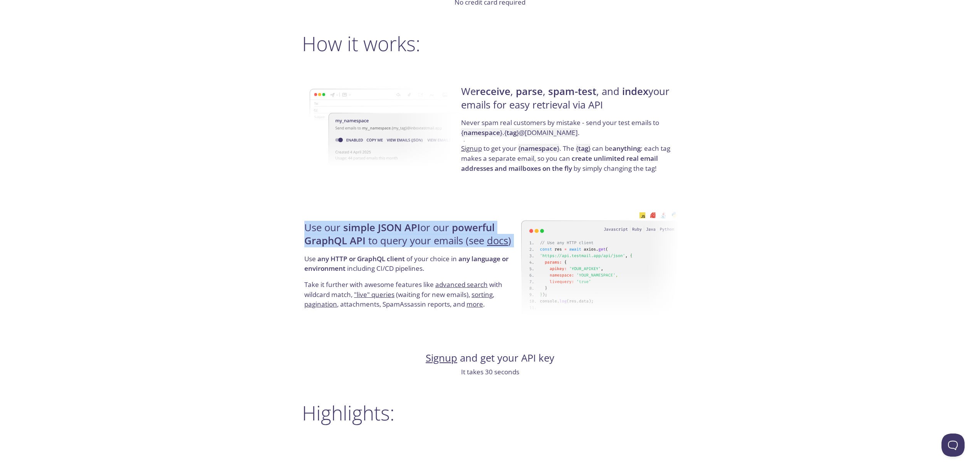 The width and height of the screenshot is (980, 472). Describe the element at coordinates (568, 101) in the screenshot. I see `h4: We , , , and your emails for easy retrieval via API` at that location.